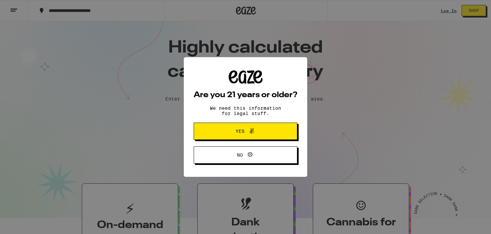 This screenshot has width=491, height=234. Describe the element at coordinates (26, 7) in the screenshot. I see `span: Hi. Need any help?` at that location.